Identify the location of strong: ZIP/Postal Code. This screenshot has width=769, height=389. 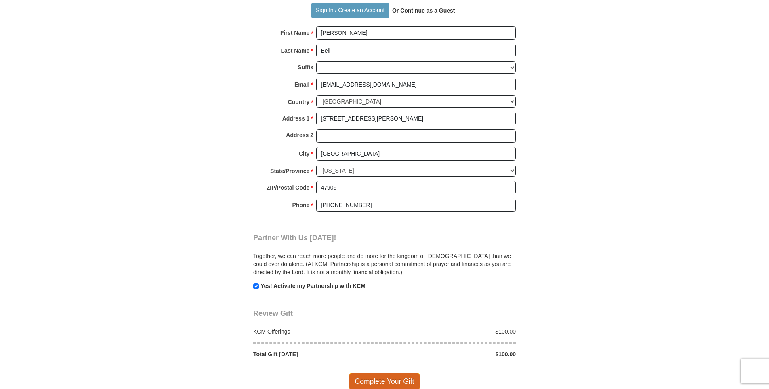
(288, 188).